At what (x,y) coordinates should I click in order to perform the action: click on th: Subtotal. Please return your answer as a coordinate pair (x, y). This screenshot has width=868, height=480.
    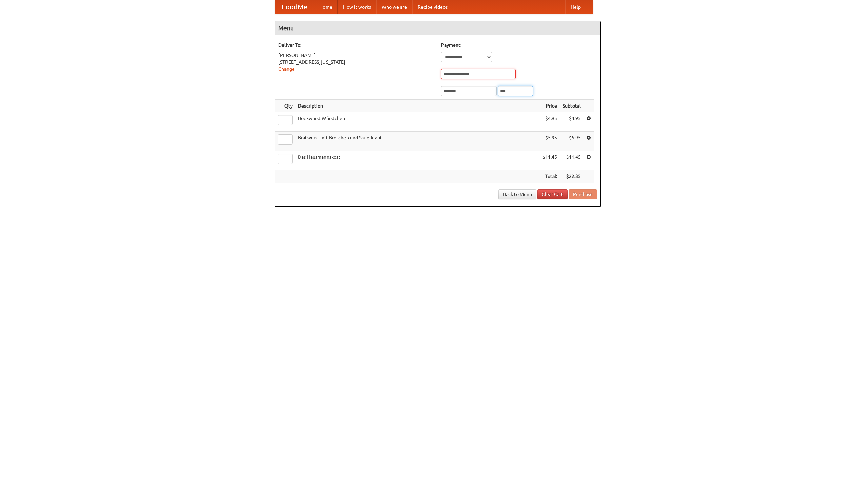
    Looking at the image, I should click on (572, 106).